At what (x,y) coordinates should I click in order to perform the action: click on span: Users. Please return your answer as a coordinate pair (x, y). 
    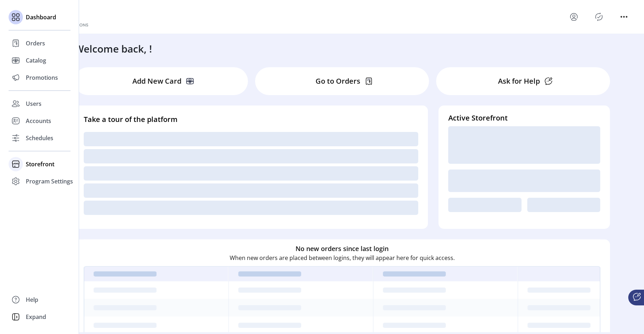
    Looking at the image, I should click on (34, 104).